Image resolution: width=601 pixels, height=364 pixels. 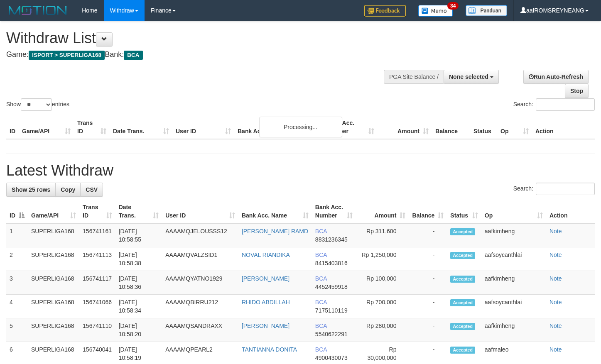 What do you see at coordinates (68, 190) in the screenshot?
I see `a: Copy` at bounding box center [68, 190].